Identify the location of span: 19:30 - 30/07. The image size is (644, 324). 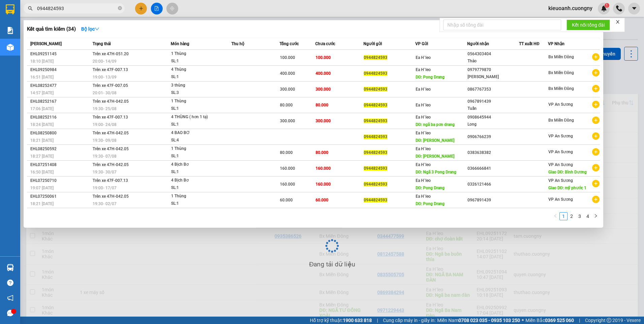
(105, 172).